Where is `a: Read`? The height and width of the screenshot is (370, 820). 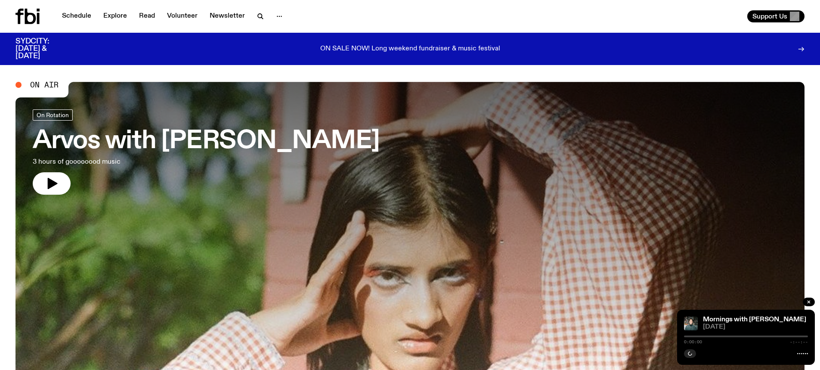
a: Read is located at coordinates (147, 16).